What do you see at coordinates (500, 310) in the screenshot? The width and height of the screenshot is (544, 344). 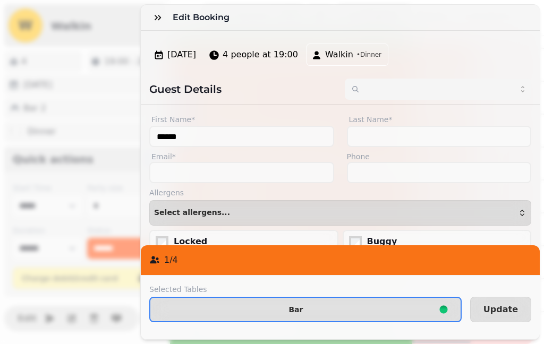 I see `button: Update` at bounding box center [500, 310].